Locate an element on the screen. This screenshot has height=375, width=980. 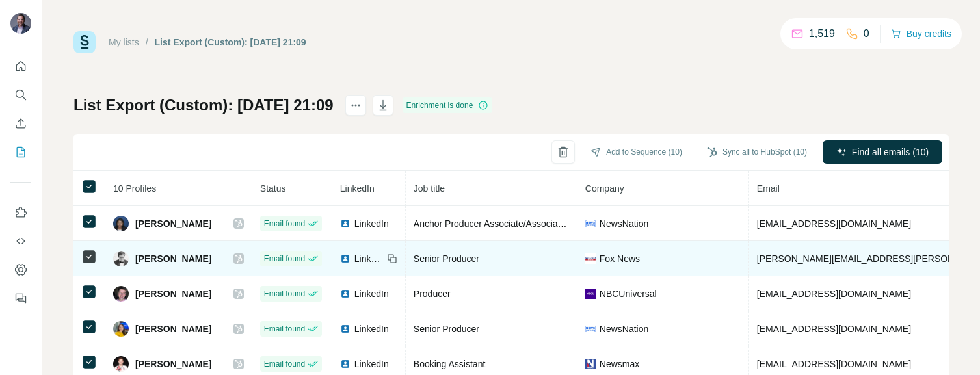
button: Buy credits is located at coordinates (920, 34).